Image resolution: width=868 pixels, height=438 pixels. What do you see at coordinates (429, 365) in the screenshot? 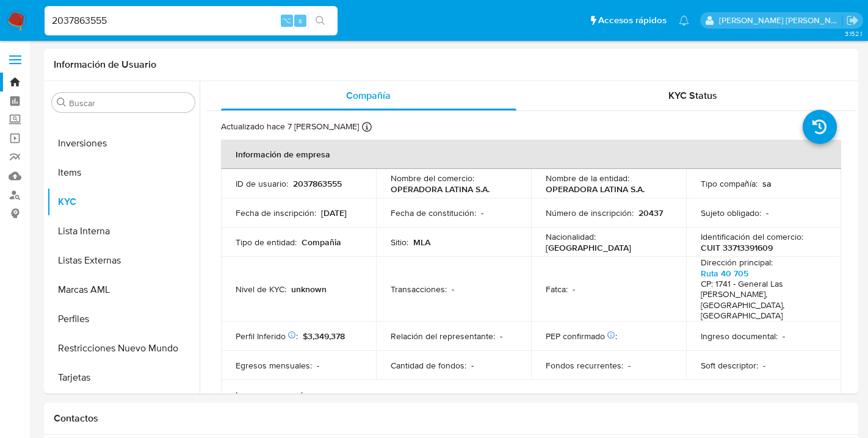
I see `p: Cantidad de fondos :` at bounding box center [429, 365].